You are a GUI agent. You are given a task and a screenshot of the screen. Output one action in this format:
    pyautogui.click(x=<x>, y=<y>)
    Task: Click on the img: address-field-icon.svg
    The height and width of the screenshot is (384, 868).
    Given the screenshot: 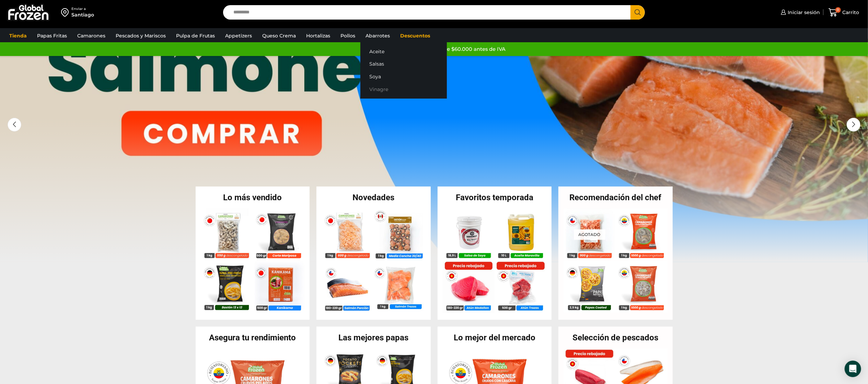 What is the action you would take?
    pyautogui.click(x=66, y=12)
    